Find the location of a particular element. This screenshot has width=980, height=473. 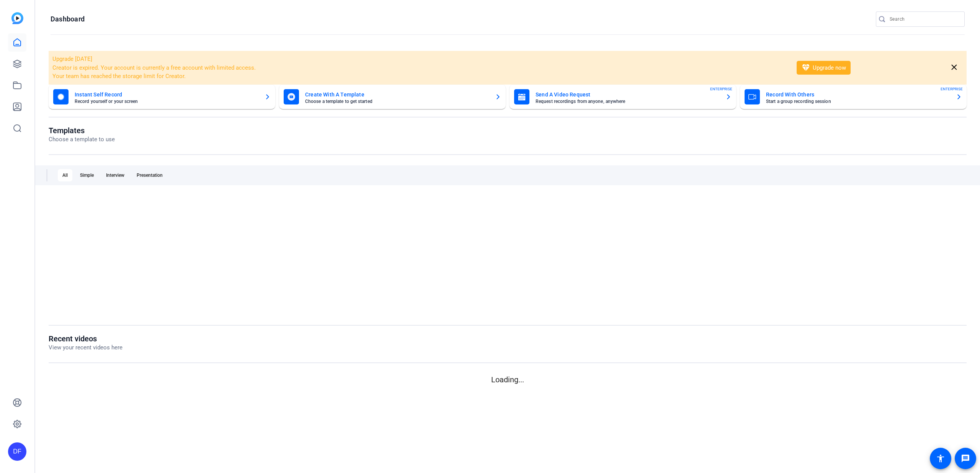

h1: Dashboard is located at coordinates (67, 19).